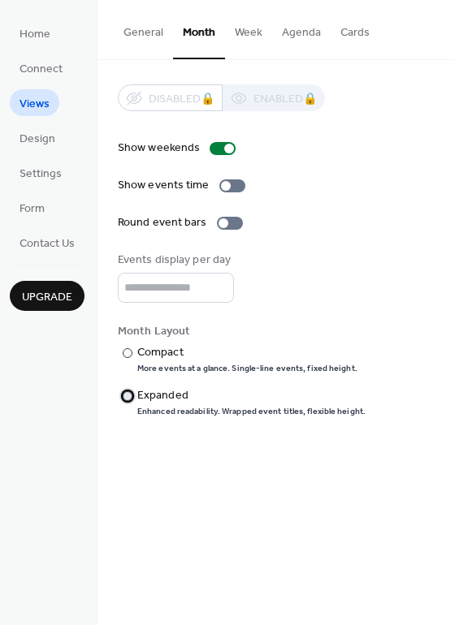  I want to click on div: Show weekends, so click(158, 148).